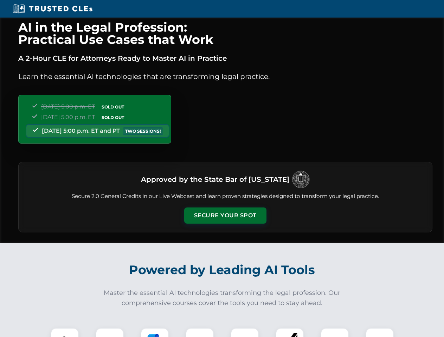 The width and height of the screenshot is (444, 337). What do you see at coordinates (225, 216) in the screenshot?
I see `button: Secure Your Spot` at bounding box center [225, 216].